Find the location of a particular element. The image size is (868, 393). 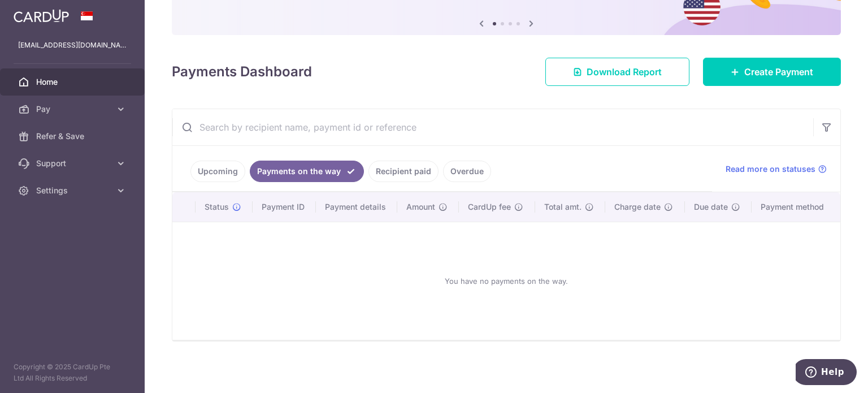

a: Create Payment is located at coordinates (772, 72).